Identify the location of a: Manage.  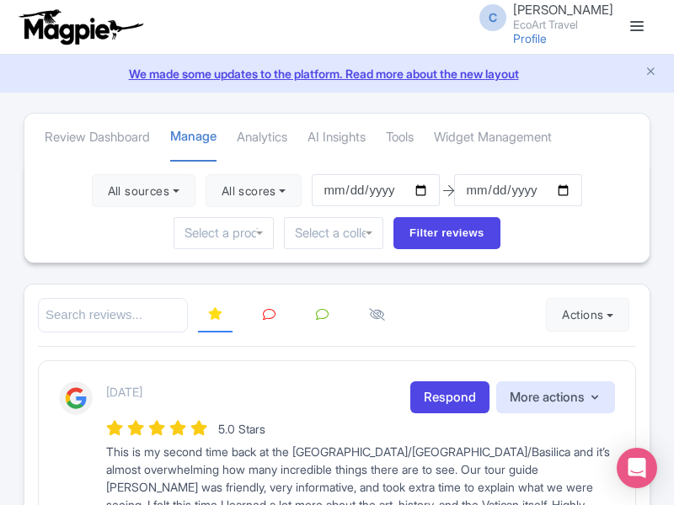
(193, 137).